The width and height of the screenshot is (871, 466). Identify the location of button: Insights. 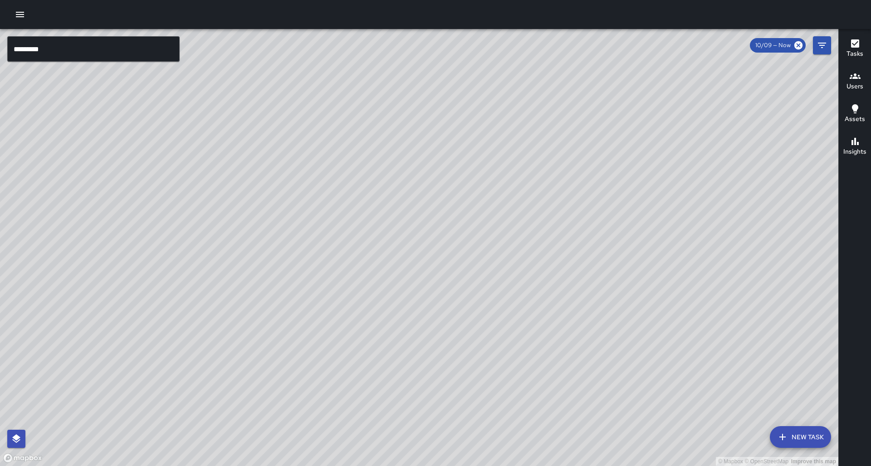
(855, 147).